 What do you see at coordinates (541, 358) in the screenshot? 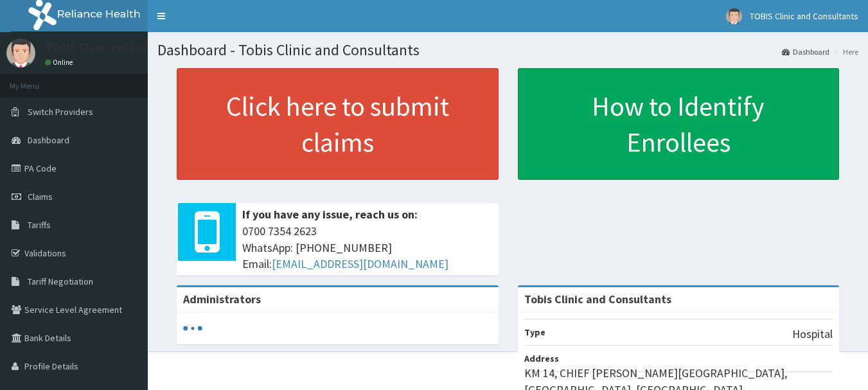
I see `b: Address` at bounding box center [541, 358].